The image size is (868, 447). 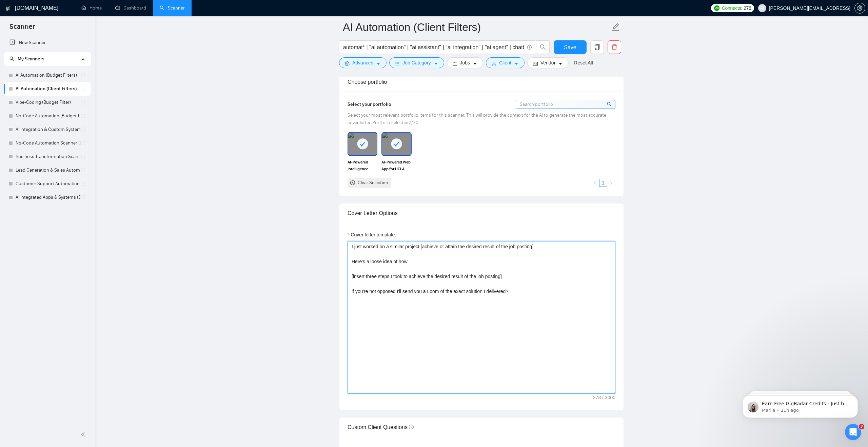 What do you see at coordinates (172, 8) in the screenshot?
I see `a: searchScanner` at bounding box center [172, 8].